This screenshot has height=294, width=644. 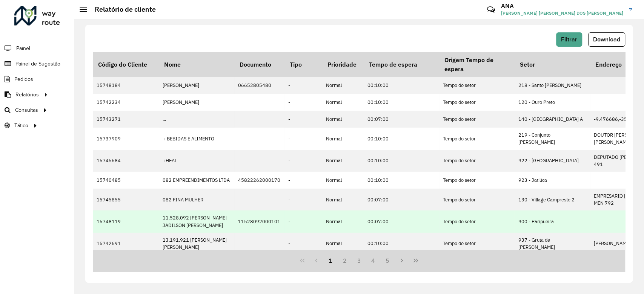 What do you see at coordinates (402, 261) in the screenshot?
I see `button: Next Page` at bounding box center [402, 261].